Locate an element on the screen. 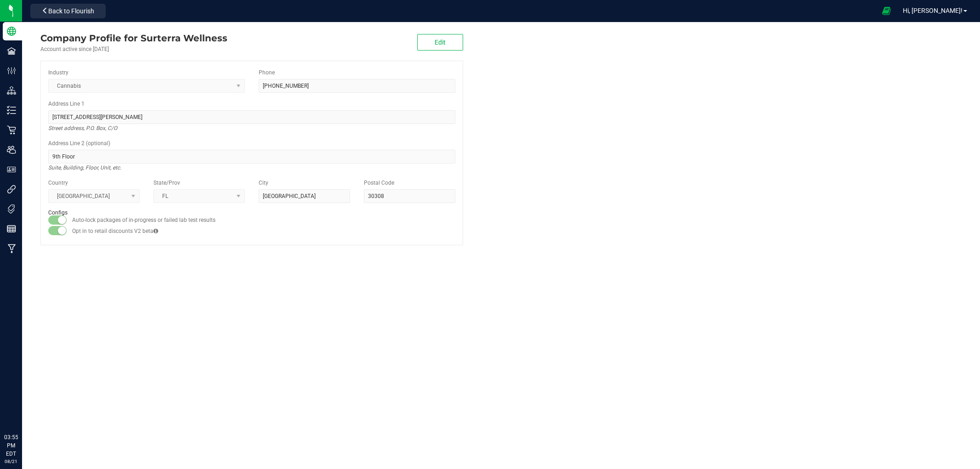 The height and width of the screenshot is (469, 980). i: Street address, P.O. Box, C/O is located at coordinates (83, 128).